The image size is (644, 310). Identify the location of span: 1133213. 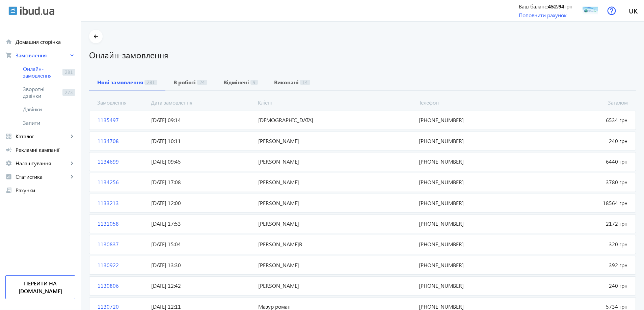
(121, 203).